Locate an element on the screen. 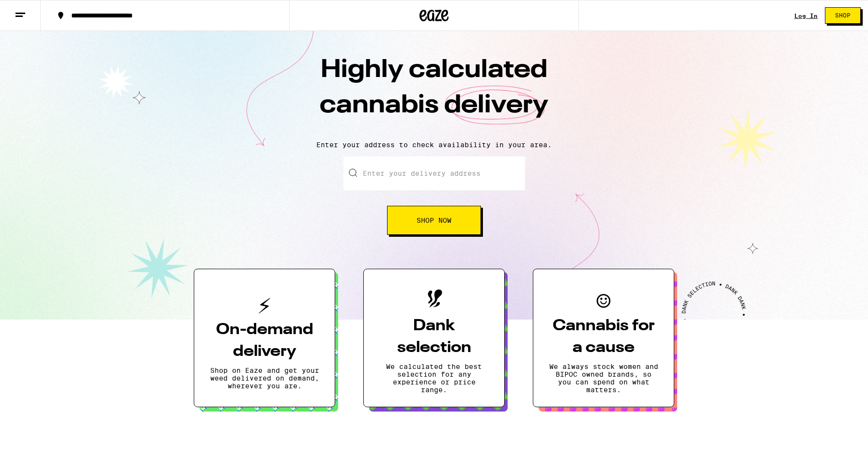 The image size is (868, 459). h3: Dank selection is located at coordinates (434, 337).